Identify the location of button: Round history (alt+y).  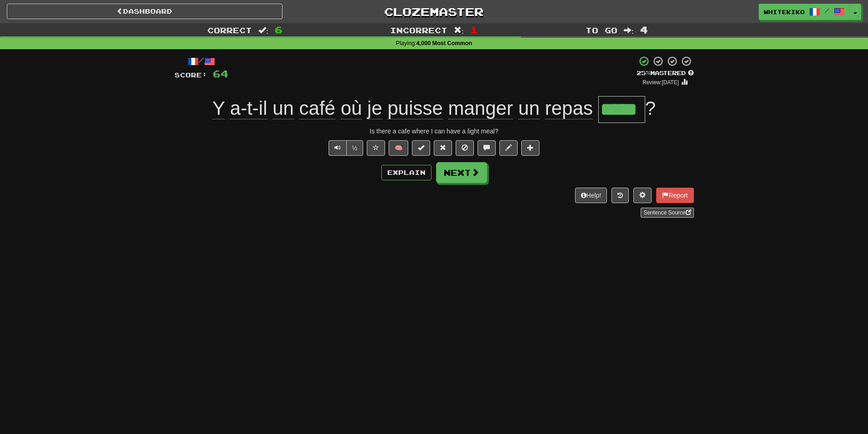
(620, 195).